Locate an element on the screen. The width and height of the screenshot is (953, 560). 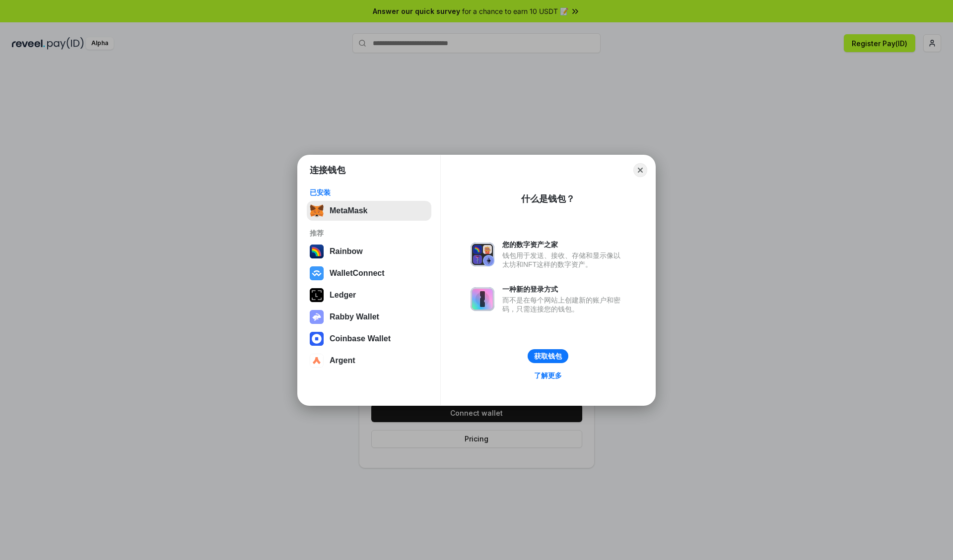
div: 什么是钱包？ is located at coordinates (548, 199).